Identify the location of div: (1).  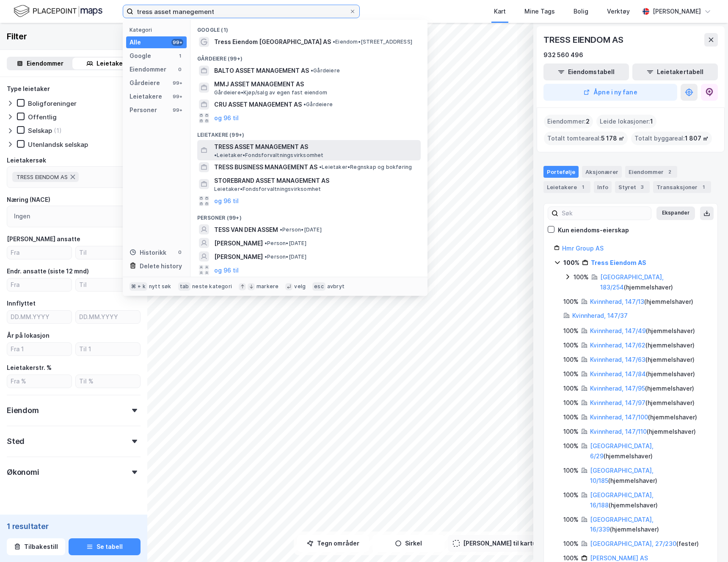
(58, 131).